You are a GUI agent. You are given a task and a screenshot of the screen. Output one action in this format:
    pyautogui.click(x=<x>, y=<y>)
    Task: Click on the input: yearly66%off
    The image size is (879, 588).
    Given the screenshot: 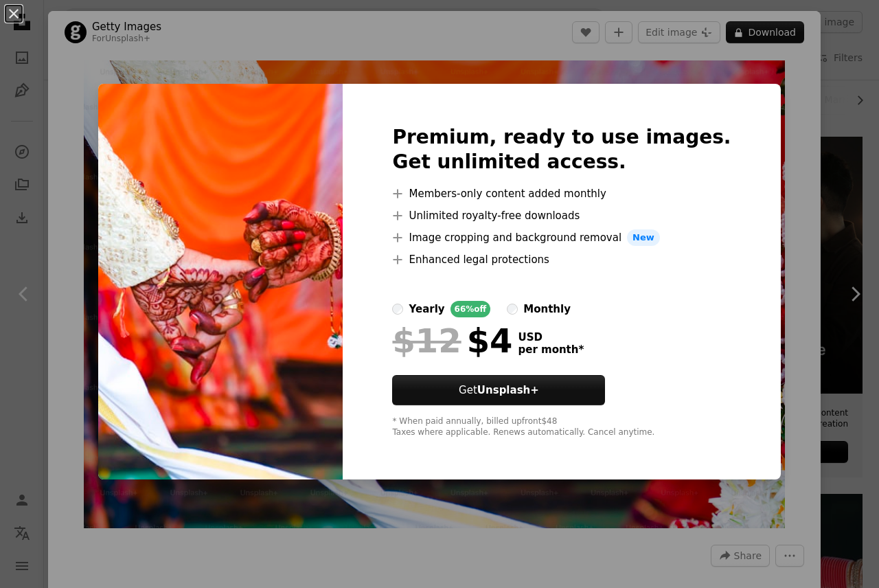 What is the action you would take?
    pyautogui.click(x=397, y=309)
    